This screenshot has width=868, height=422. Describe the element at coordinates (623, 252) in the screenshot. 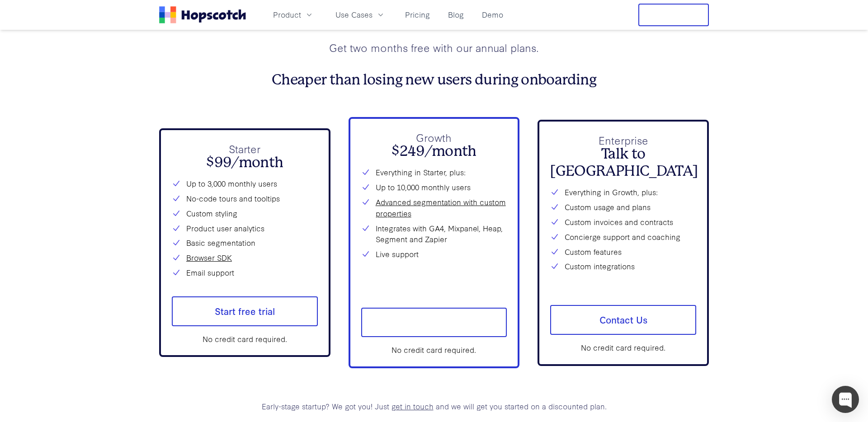

I see `li: Custom features` at that location.